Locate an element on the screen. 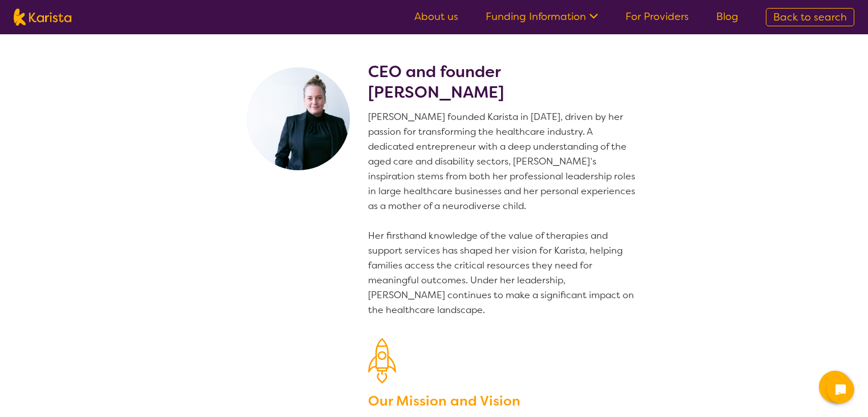 Image resolution: width=868 pixels, height=417 pixels. a: Funding Information is located at coordinates (541, 17).